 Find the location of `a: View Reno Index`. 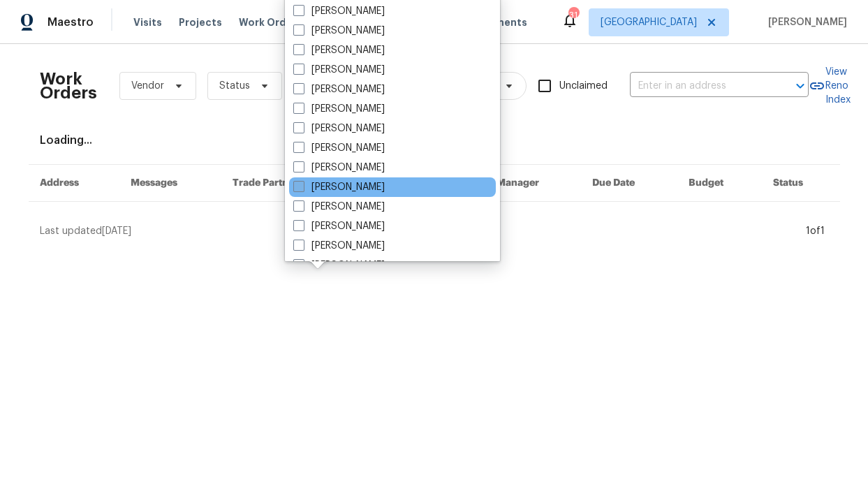

a: View Reno Index is located at coordinates (830, 86).